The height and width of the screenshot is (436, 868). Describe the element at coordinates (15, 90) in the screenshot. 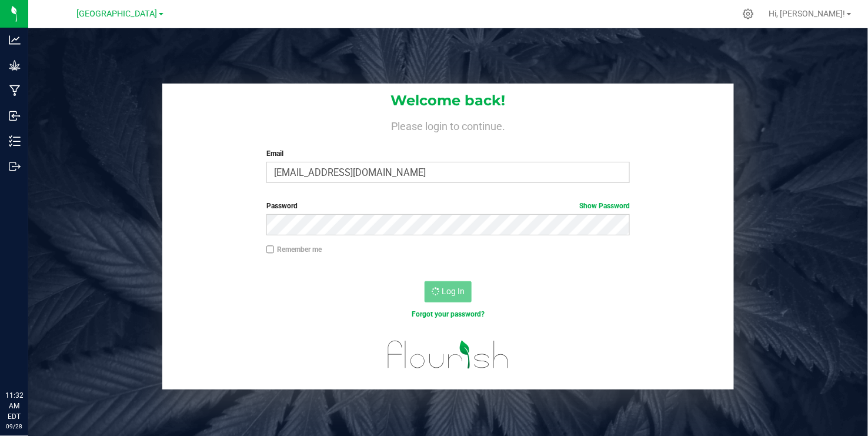

I see `inline-svg: Manufacturing` at that location.